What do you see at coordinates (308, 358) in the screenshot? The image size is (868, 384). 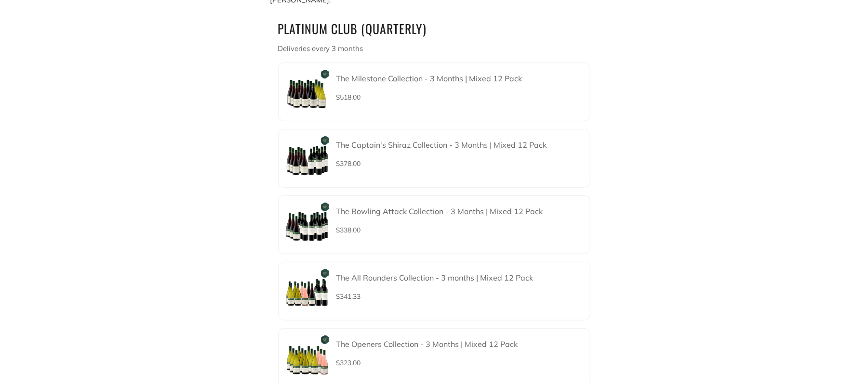 I see `img: The Openers Collection - 3 Months | Mixed 12 Pack` at bounding box center [308, 358].